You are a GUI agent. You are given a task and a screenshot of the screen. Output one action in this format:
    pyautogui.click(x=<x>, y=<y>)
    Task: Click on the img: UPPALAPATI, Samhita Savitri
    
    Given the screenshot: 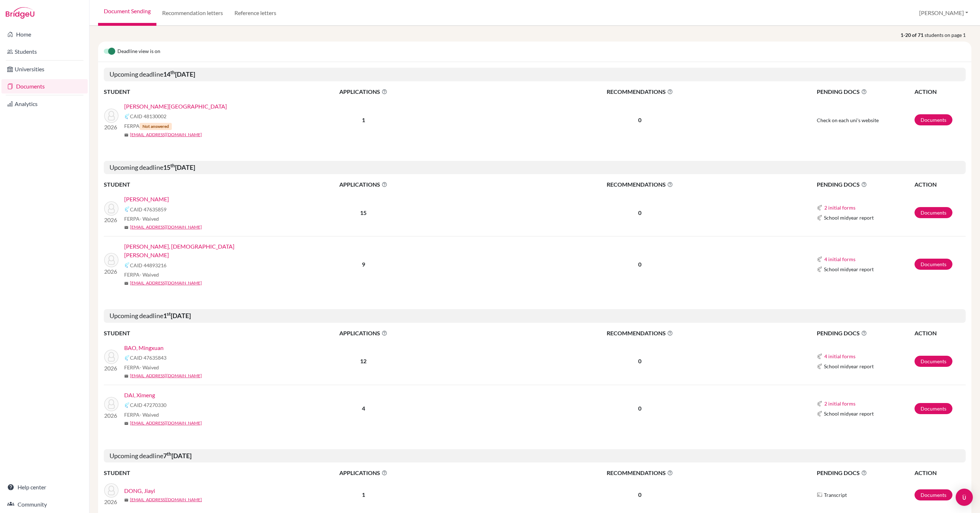 What is the action you would take?
    pyautogui.click(x=111, y=260)
    